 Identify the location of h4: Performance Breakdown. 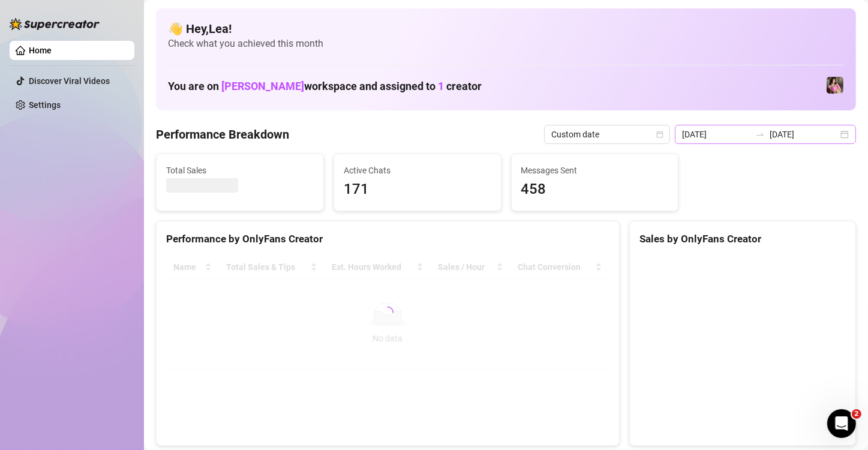
(222, 135).